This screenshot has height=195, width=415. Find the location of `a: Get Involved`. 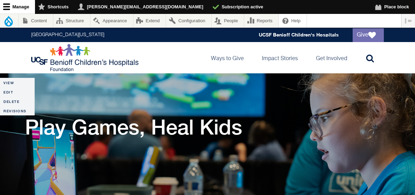

a: Get Involved is located at coordinates (332, 58).